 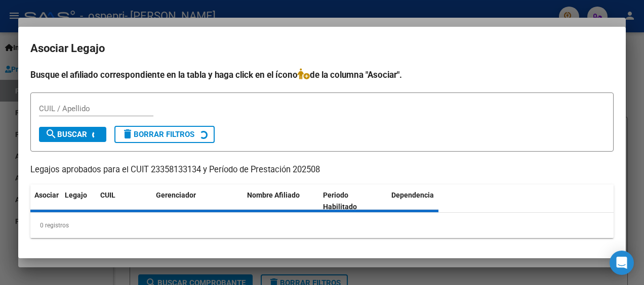 I want to click on datatable-header-cell: Asociar, so click(x=45, y=201).